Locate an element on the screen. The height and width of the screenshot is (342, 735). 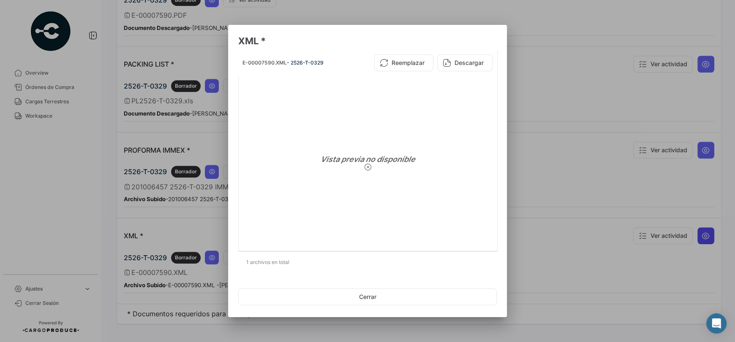
h3: XML * is located at coordinates (367, 41).